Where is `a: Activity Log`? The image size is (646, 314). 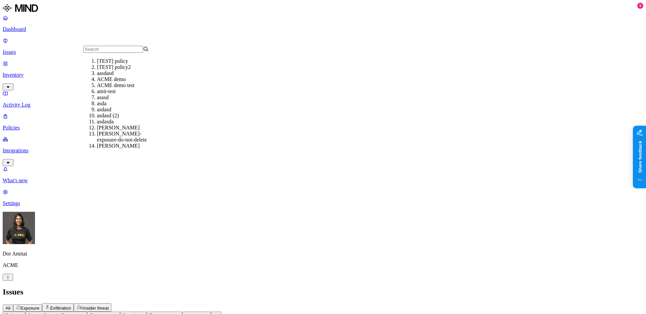
a: Activity Log is located at coordinates (323, 99).